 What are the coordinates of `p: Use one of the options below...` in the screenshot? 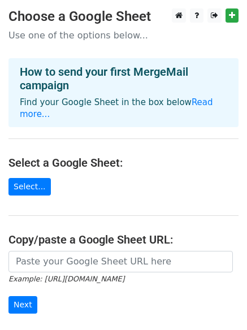 It's located at (123, 35).